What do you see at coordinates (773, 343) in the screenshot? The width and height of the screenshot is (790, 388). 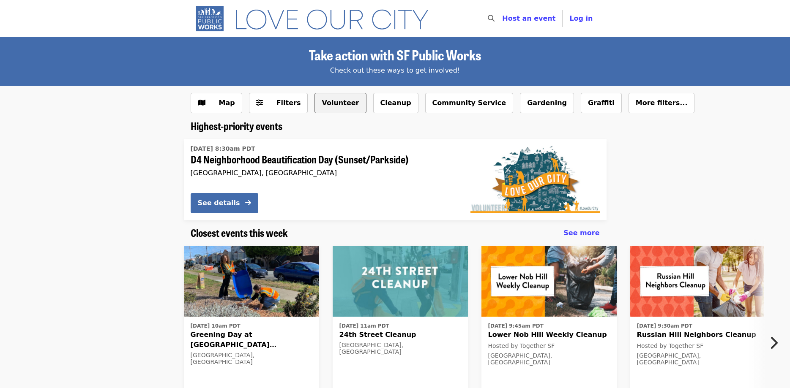 I see `i: chevron-right icon` at bounding box center [773, 343].